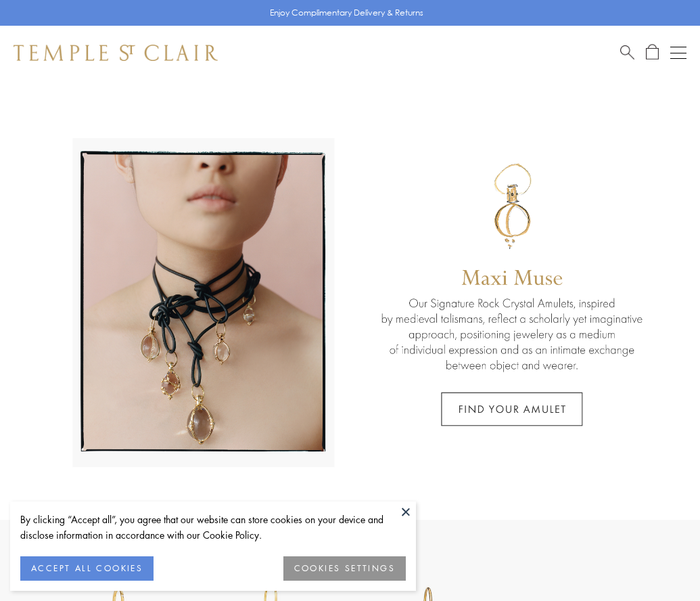  Describe the element at coordinates (627, 52) in the screenshot. I see `a: Search` at that location.